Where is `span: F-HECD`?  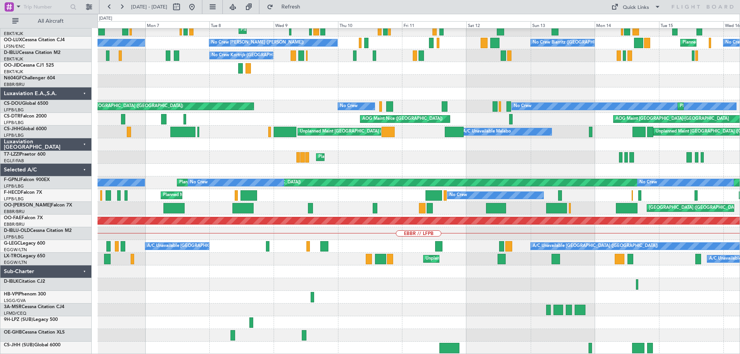 span: F-HECD is located at coordinates (12, 193).